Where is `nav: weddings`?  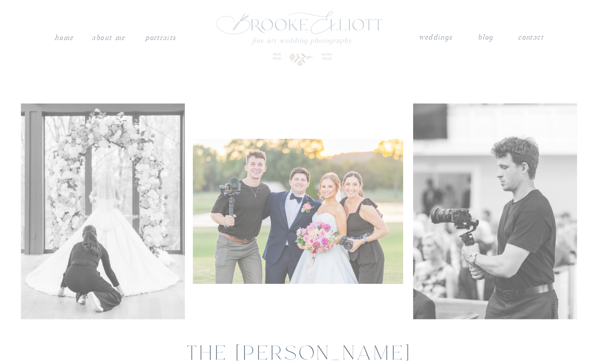
nav: weddings is located at coordinates (436, 38).